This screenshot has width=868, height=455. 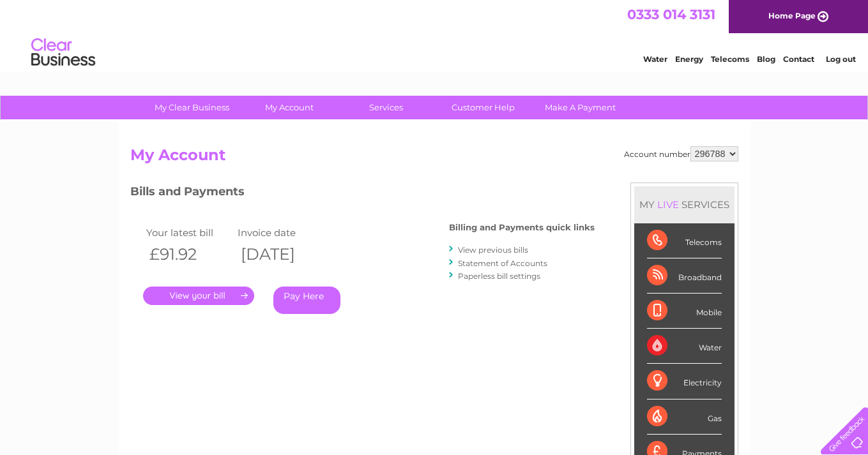 I want to click on a: View previous bills, so click(x=493, y=250).